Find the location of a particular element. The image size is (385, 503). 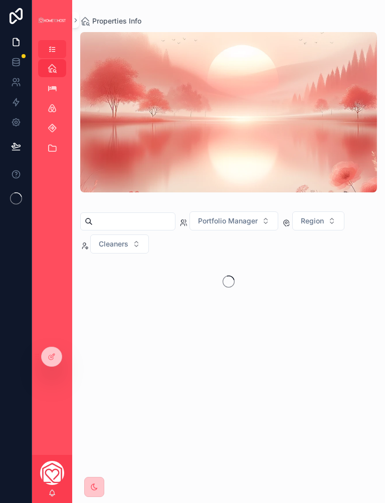

span: Region is located at coordinates (312, 221).